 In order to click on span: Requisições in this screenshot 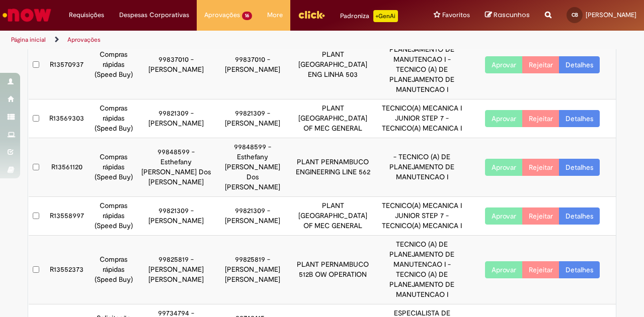, I will do `click(86, 15)`.